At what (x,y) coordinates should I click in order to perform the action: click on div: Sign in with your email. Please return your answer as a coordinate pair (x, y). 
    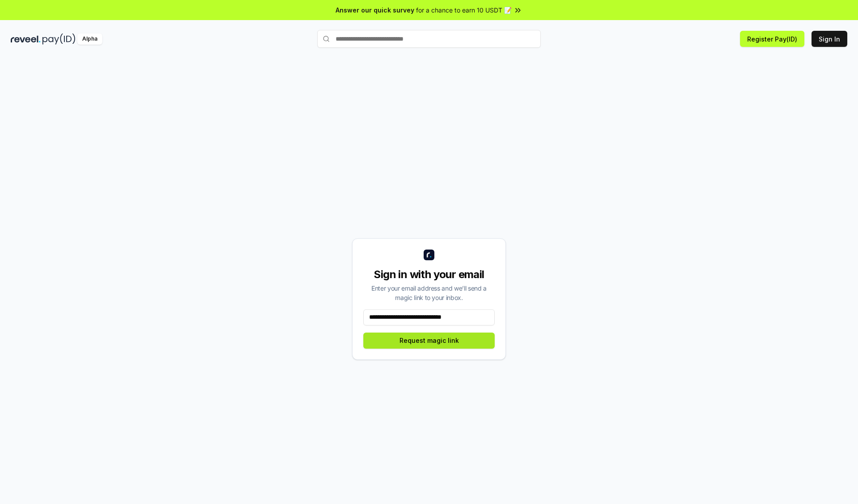
    Looking at the image, I should click on (429, 274).